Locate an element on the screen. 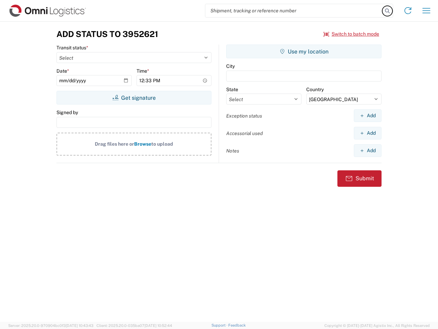 Image resolution: width=438 pixels, height=329 pixels. label: State is located at coordinates (232, 89).